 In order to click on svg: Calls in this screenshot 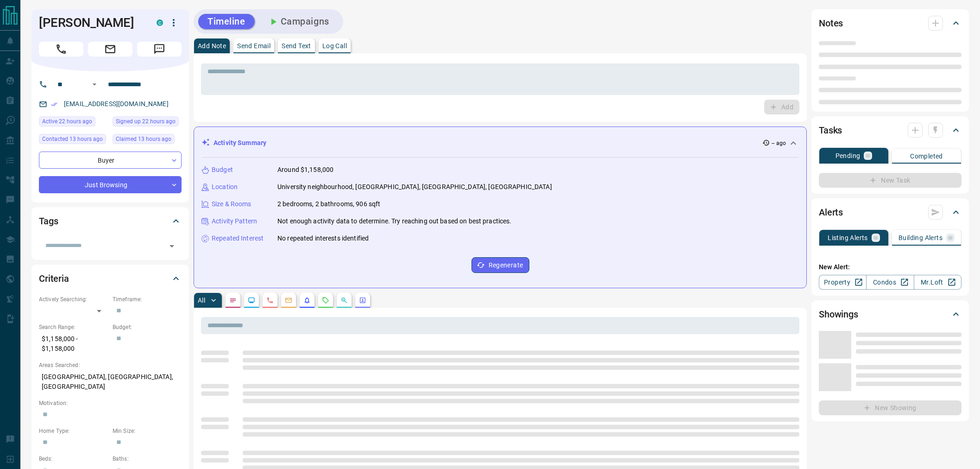, I will do `click(270, 300)`.